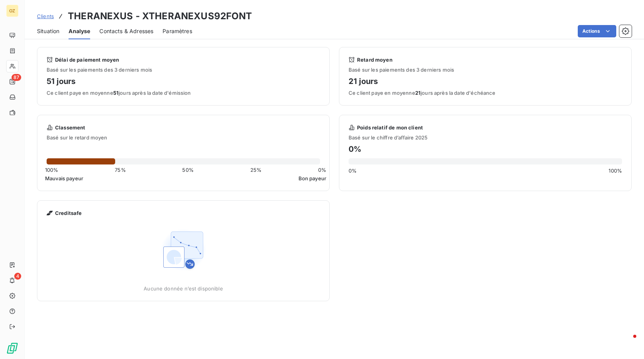  Describe the element at coordinates (13, 348) in the screenshot. I see `img: Logo LeanPay` at that location.